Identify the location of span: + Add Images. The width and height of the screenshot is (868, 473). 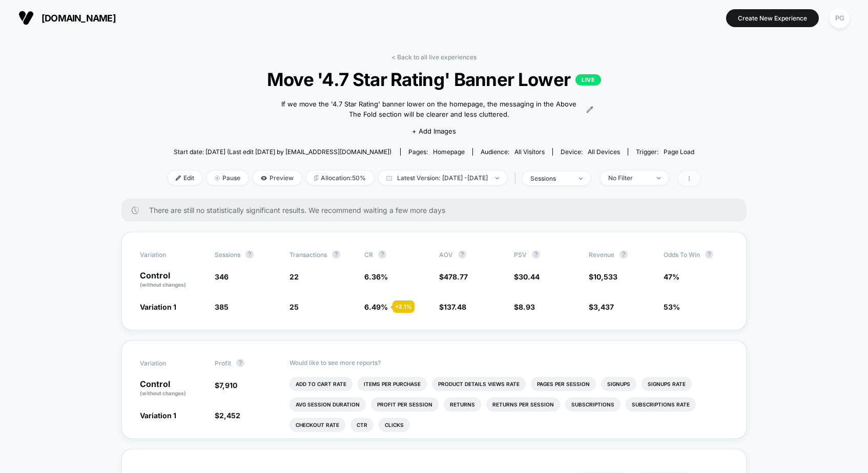
(434, 131).